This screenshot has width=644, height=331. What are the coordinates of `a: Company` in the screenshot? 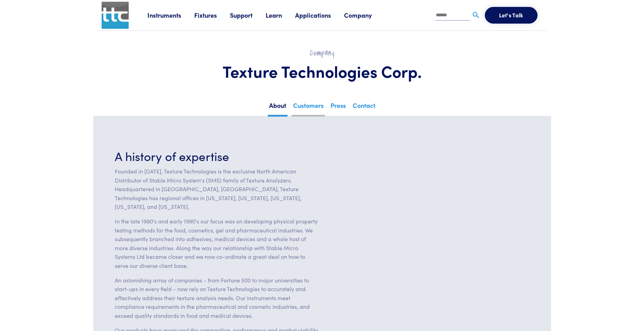 It's located at (365, 15).